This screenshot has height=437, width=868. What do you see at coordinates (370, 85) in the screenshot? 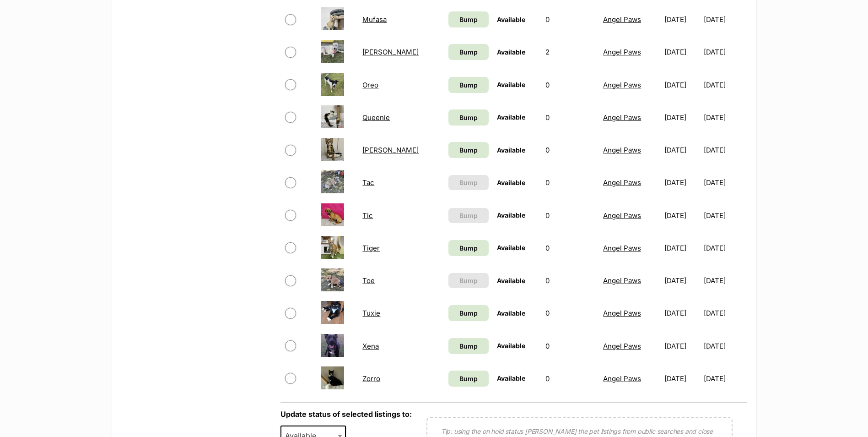
I see `a: Oreo` at bounding box center [370, 85].